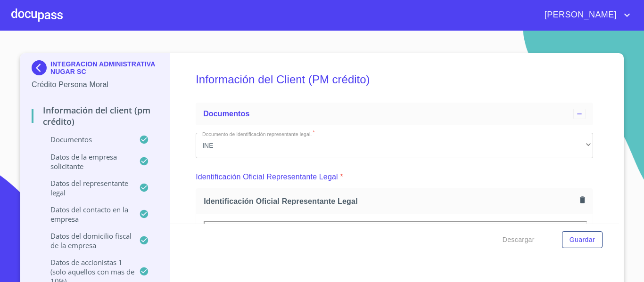  What do you see at coordinates (390, 201) in the screenshot?
I see `span: Identificación Oficial Representante Legal` at bounding box center [390, 201].